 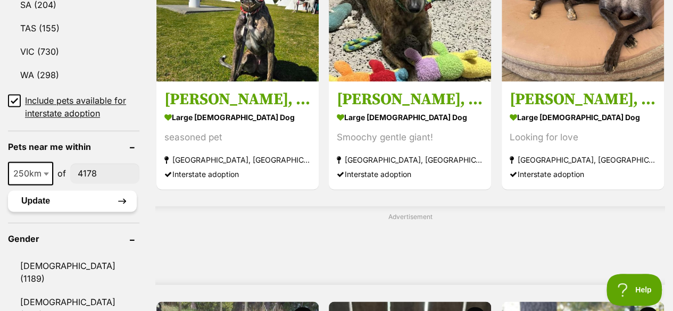 I want to click on span: Include pets available for interstate adoption, so click(x=82, y=107).